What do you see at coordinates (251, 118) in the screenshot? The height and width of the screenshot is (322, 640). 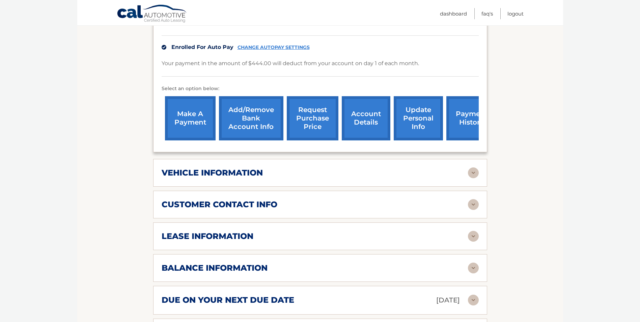 I see `a: Add/Remove bank account info` at bounding box center [251, 118].